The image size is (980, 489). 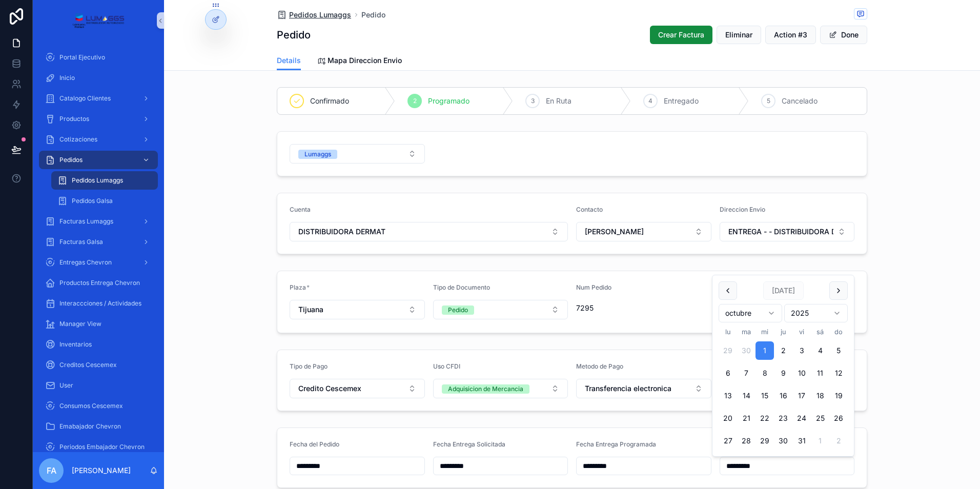 I want to click on span: FA, so click(x=51, y=470).